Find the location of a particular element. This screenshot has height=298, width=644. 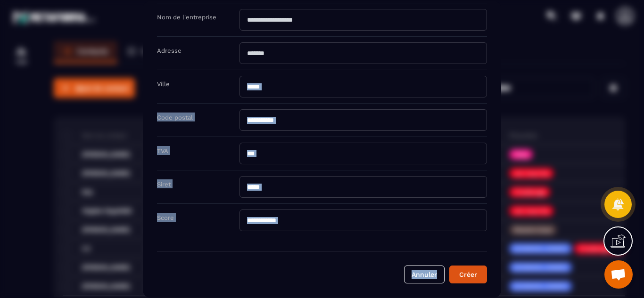

label: Score is located at coordinates (166, 217).